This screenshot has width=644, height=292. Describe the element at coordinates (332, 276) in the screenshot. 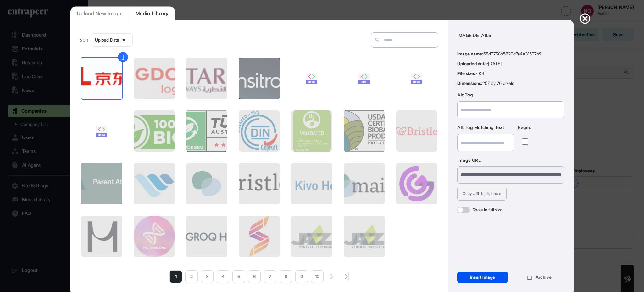

I see `div: search-pagination-next-button` at that location.